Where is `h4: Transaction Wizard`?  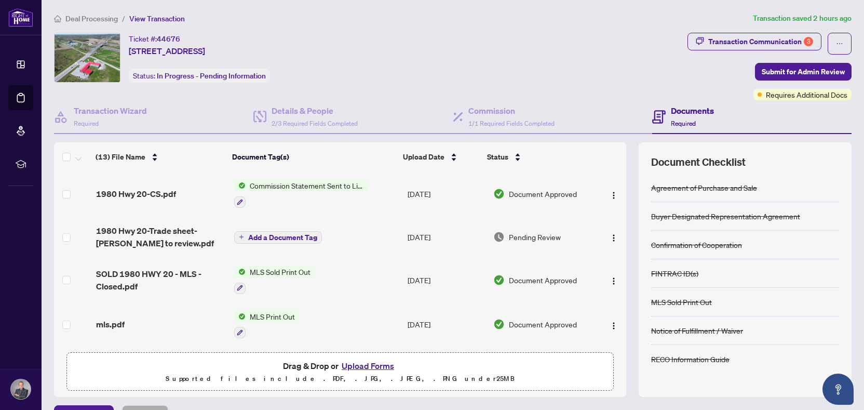 h4: Transaction Wizard is located at coordinates (110, 111).